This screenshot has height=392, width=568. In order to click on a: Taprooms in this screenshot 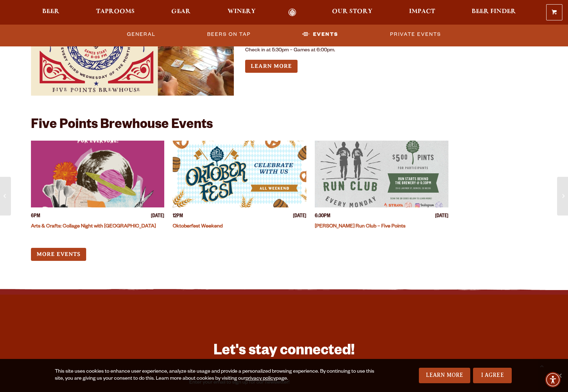, I will do `click(115, 12)`.